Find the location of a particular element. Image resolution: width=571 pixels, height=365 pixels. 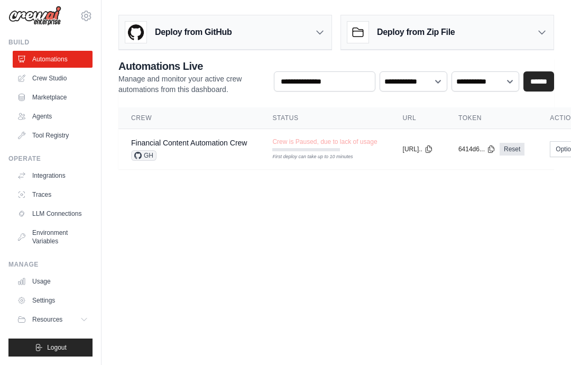

button: Logout is located at coordinates (50, 348).